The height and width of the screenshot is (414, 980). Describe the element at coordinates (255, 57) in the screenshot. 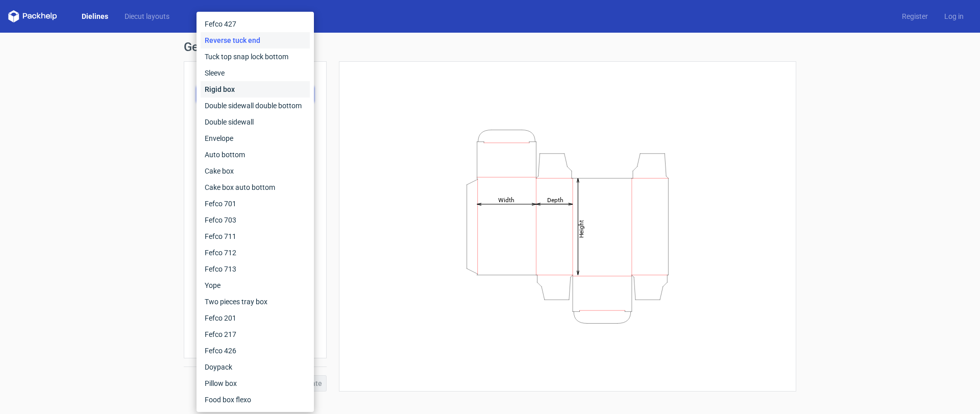

I see `div: Tuck top snap lock bottom` at that location.